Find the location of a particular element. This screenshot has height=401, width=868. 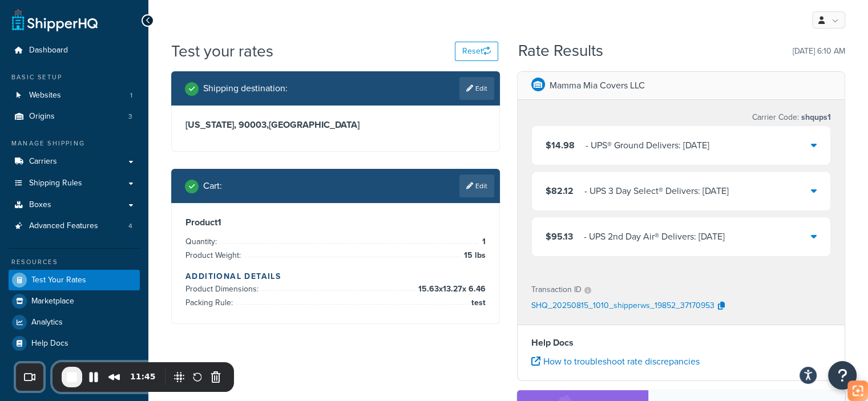

a: Advanced Features4 is located at coordinates (74, 226).